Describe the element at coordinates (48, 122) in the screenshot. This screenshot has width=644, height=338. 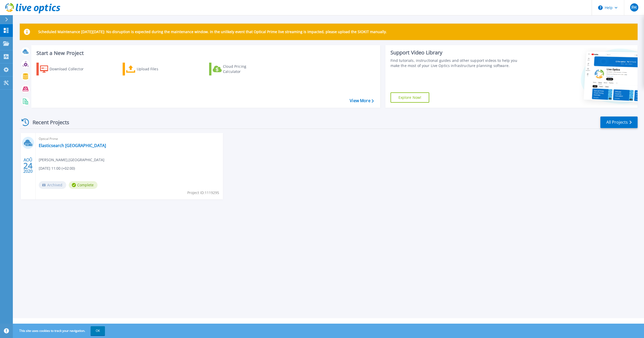
I see `div: Recent Projects` at that location.